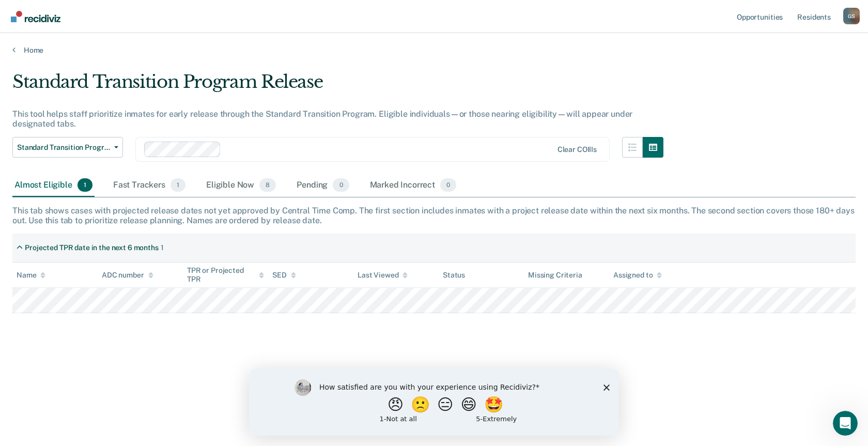  I want to click on div: Status, so click(453, 274).